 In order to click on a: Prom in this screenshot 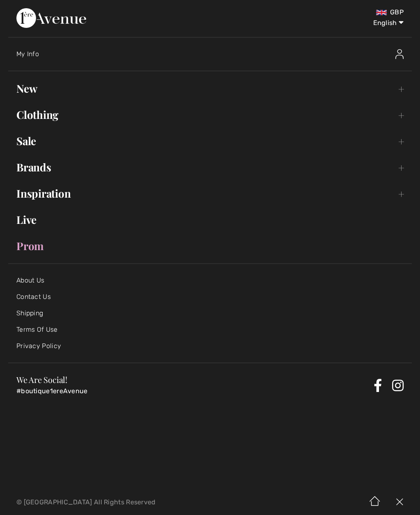, I will do `click(210, 246)`.